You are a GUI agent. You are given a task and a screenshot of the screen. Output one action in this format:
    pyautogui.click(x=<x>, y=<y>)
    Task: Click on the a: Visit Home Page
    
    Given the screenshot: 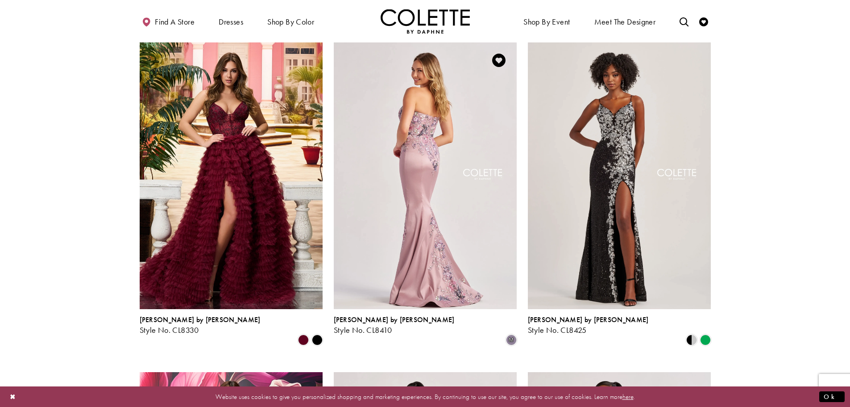 What is the action you would take?
    pyautogui.click(x=425, y=21)
    